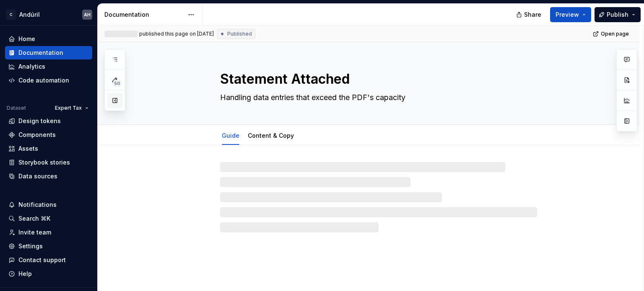 The image size is (644, 291). Describe the element at coordinates (32, 66) in the screenshot. I see `div: Analytics` at that location.